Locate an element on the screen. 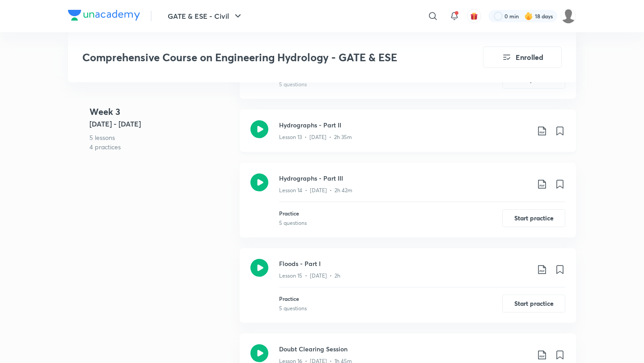 The height and width of the screenshot is (363, 644). img: Company Logo is located at coordinates (104, 15).